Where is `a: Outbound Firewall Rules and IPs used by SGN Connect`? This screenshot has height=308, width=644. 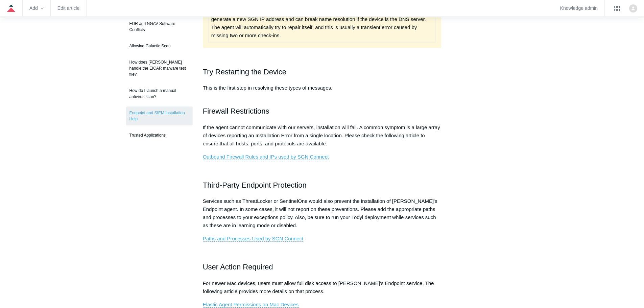
a: Outbound Firewall Rules and IPs used by SGN Connect is located at coordinates (266, 156).